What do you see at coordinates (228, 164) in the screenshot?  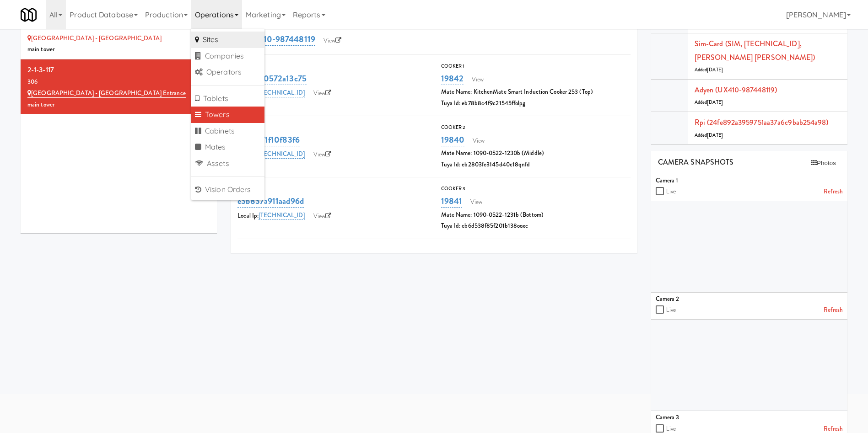 I see `a: Assets` at bounding box center [228, 164].